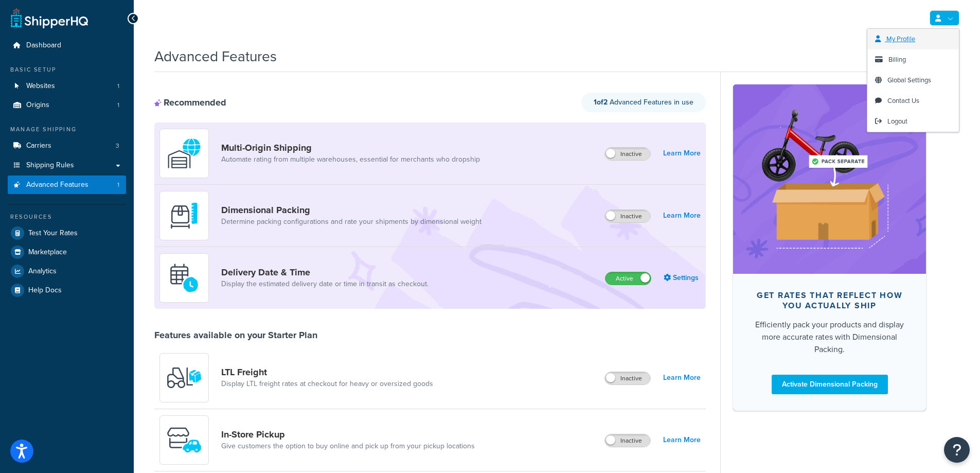 This screenshot has height=473, width=980. I want to click on a: Settings, so click(682, 277).